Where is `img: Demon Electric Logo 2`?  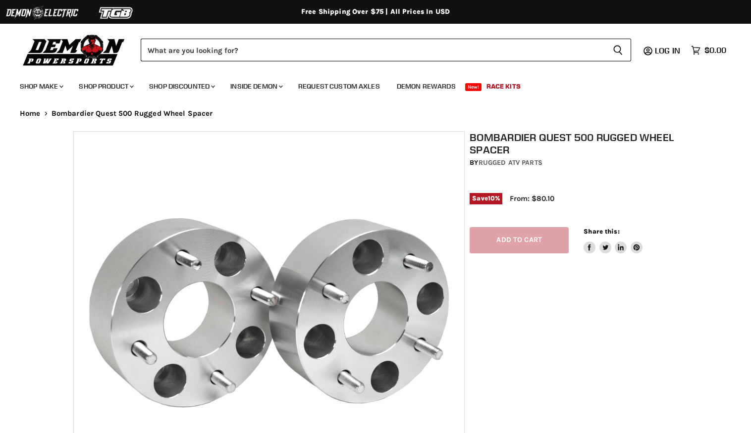 img: Demon Electric Logo 2 is located at coordinates (42, 13).